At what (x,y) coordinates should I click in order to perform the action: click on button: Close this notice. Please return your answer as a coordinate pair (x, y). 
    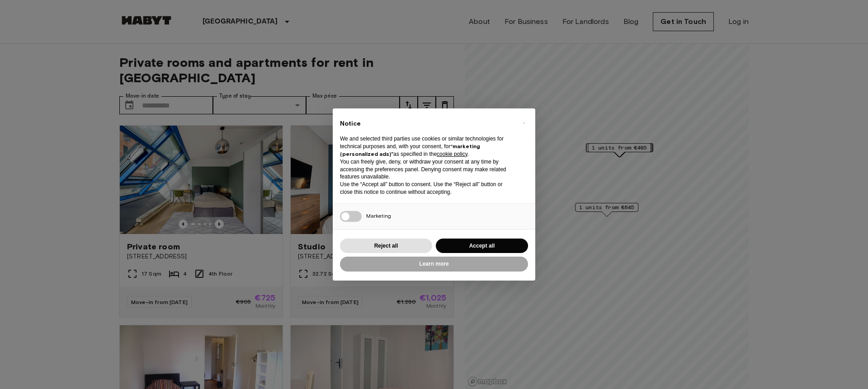
    Looking at the image, I should click on (524, 123).